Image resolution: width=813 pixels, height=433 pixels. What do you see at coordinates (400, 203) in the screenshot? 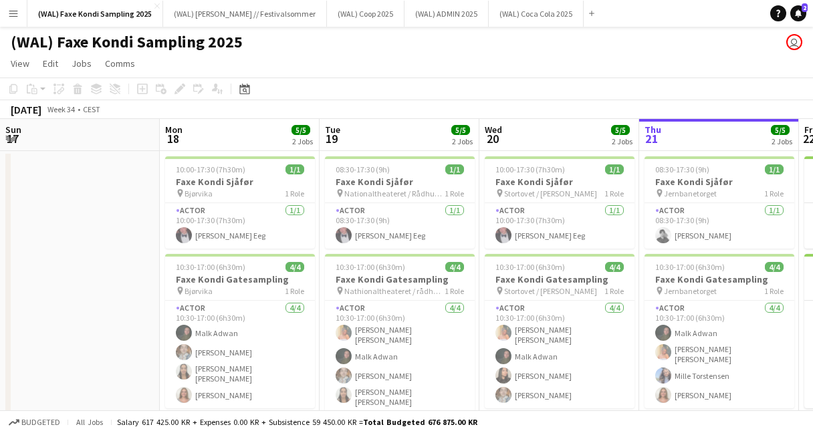
I see `div: 08:30-17:30 (9h)1/1Faxe Kondi Sjåfør Nationaltheateret / Rådhusplassen1 RoleActor1/108:30-17:30 (...` at bounding box center [400, 203].